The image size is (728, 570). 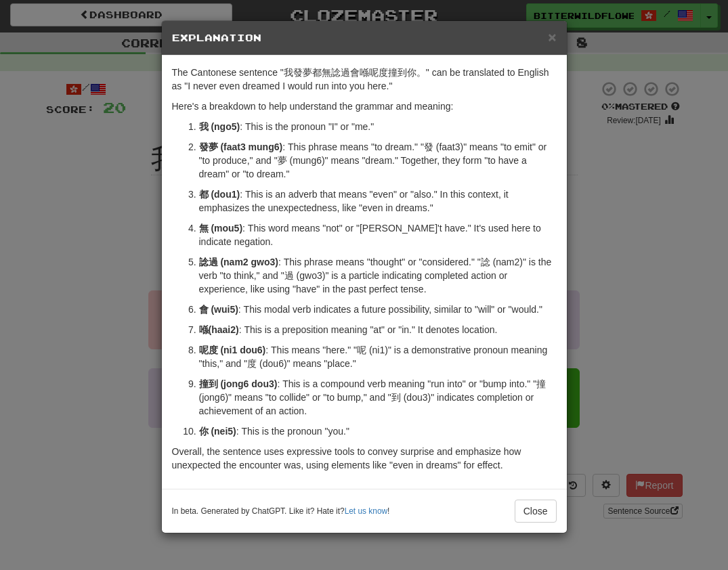 What do you see at coordinates (364, 107) in the screenshot?
I see `p: Here's a breakdown to help understand the grammar and meaning:` at bounding box center [364, 107].